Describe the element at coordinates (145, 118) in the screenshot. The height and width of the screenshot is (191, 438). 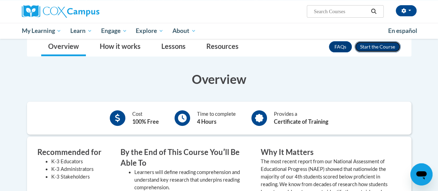
I see `div: Cost` at that location.